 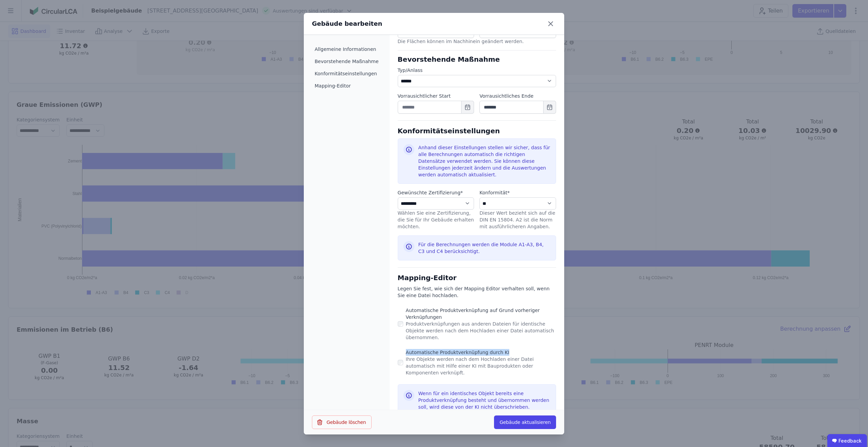 What do you see at coordinates (484, 248) in the screenshot?
I see `div: Für die Berechnungen werden die Module A1-A3, B4, C3 und C4 berücksichtigt.` at bounding box center [484, 248].